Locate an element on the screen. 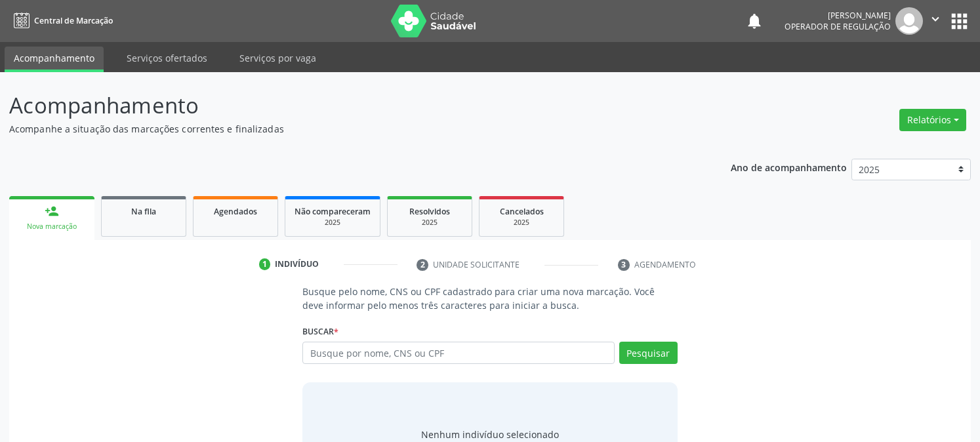  div: Nenhum indivíduo selecionado is located at coordinates (490, 434).